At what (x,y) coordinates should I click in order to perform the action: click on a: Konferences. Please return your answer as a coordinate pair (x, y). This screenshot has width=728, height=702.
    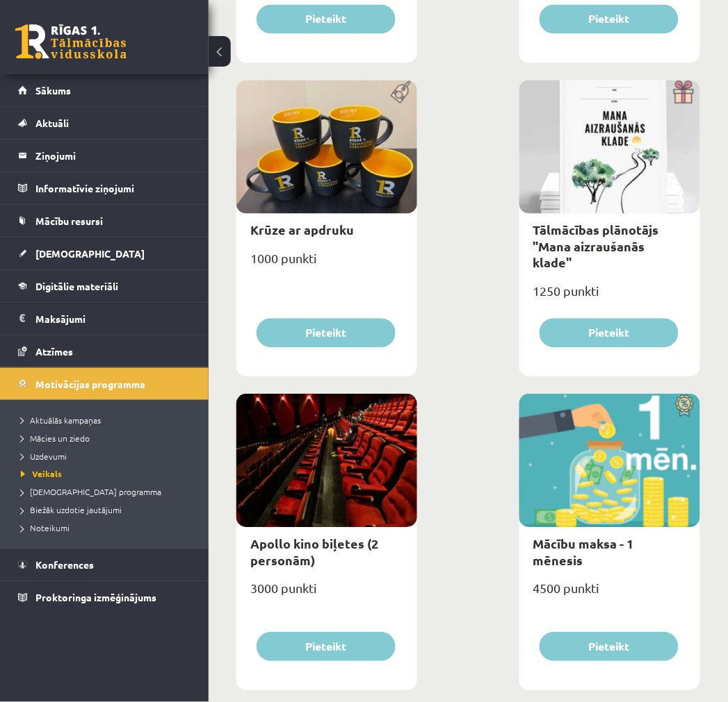
    Looking at the image, I should click on (104, 566).